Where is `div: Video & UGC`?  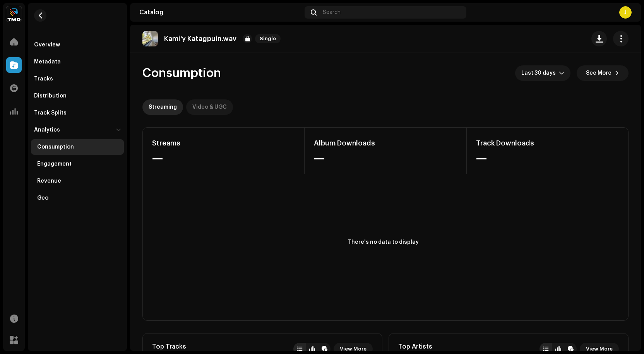
div: Video & UGC is located at coordinates (209, 107).